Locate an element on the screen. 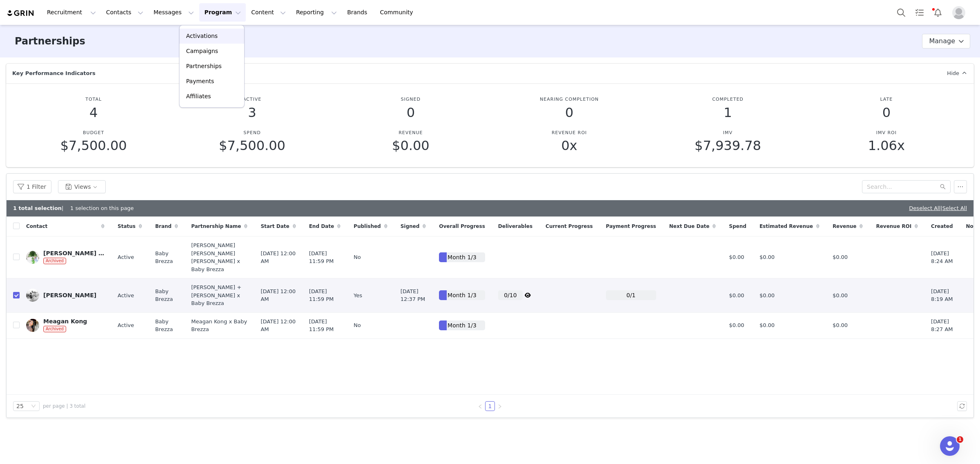 The height and width of the screenshot is (464, 980). p: Budget is located at coordinates (93, 133).